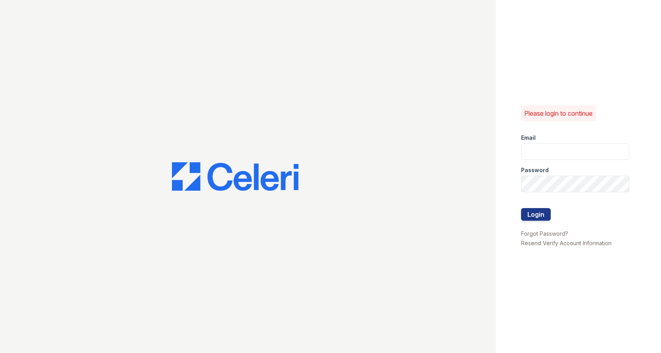 This screenshot has height=353, width=661. What do you see at coordinates (558, 113) in the screenshot?
I see `p: Please login to continue` at bounding box center [558, 113].